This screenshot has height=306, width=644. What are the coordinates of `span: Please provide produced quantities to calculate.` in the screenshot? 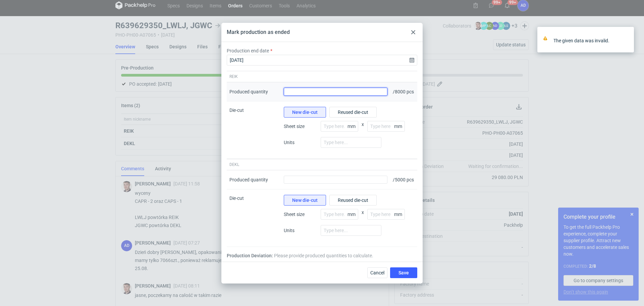 It's located at (324, 255).